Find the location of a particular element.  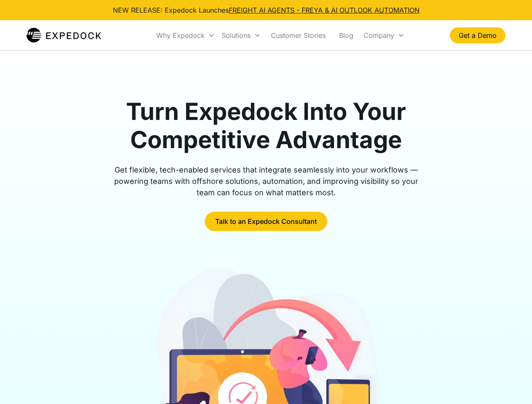

a: Blog is located at coordinates (346, 35).